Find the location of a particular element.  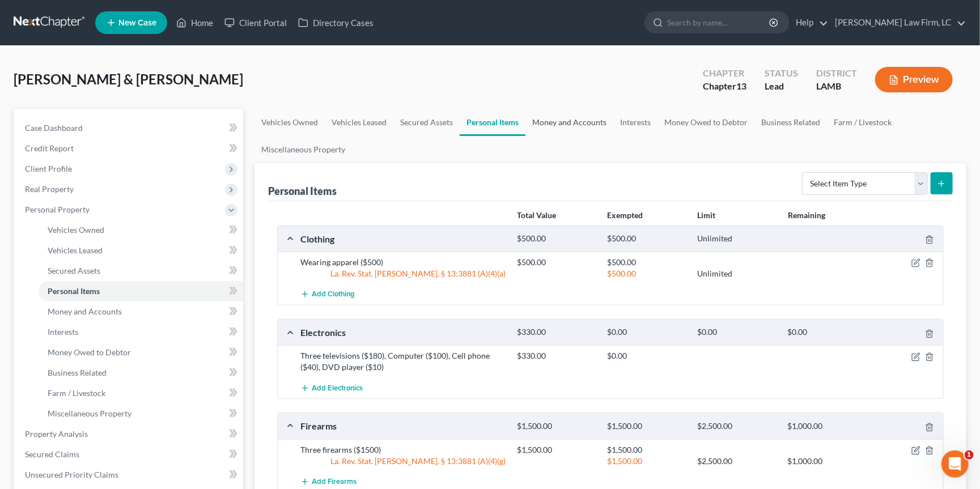

div: District is located at coordinates (837, 73).